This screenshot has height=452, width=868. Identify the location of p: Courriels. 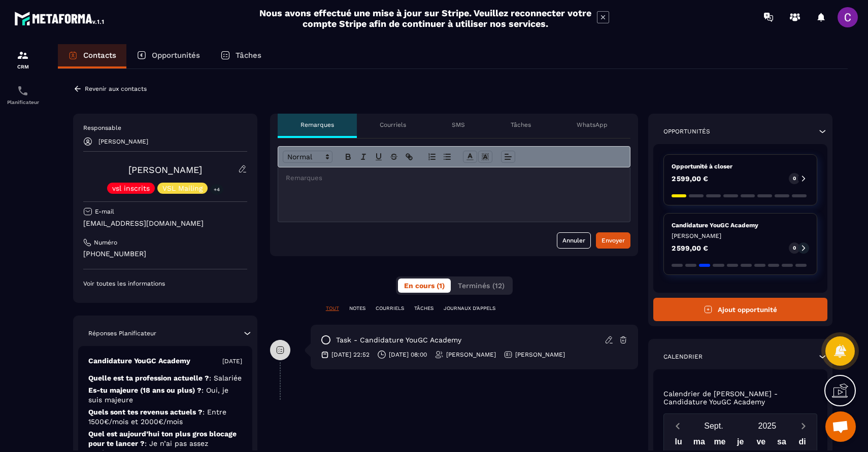
(393, 125).